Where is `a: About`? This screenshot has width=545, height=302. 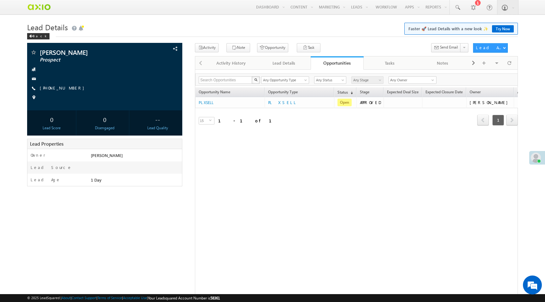
a: About is located at coordinates (66, 298).